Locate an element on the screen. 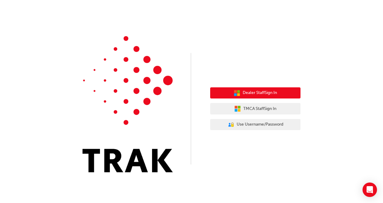 This screenshot has width=383, height=203. span: TMCA Staff Sign In is located at coordinates (260, 109).